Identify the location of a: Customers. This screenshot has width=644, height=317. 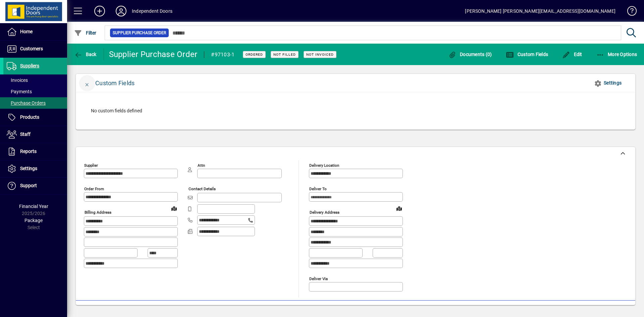
(35, 49).